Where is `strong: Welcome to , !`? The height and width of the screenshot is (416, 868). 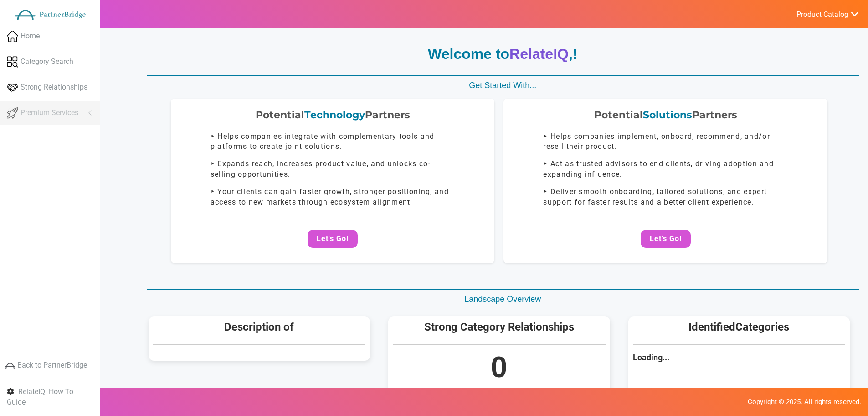
strong: Welcome to , ! is located at coordinates (503, 54).